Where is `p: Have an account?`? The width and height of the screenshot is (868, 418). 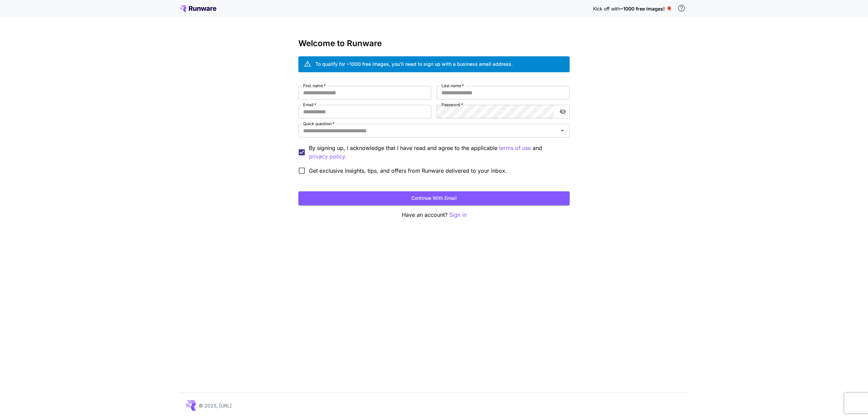 p: Have an account? is located at coordinates (434, 214).